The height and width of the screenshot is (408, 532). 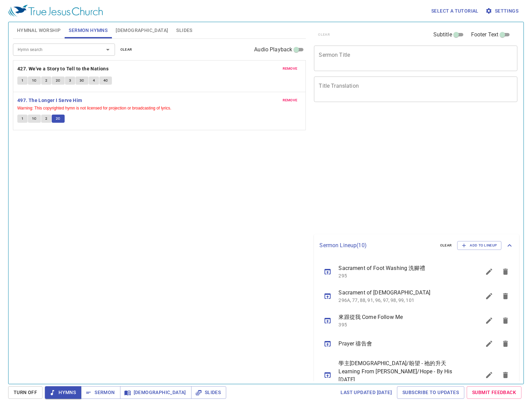 I want to click on b: 427. We've a Story to Tell to the Nations, so click(x=63, y=69).